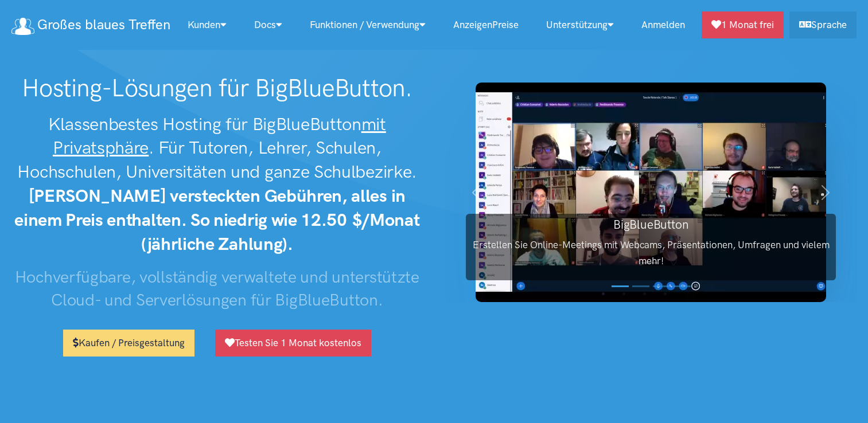 The width and height of the screenshot is (868, 423). What do you see at coordinates (217, 184) in the screenshot?
I see `h2: Klassenbestes Hosting für BigBlueButton . Für Tutoren, Lehrer, Schulen, Hochschulen, Universitäte...` at bounding box center [217, 184].